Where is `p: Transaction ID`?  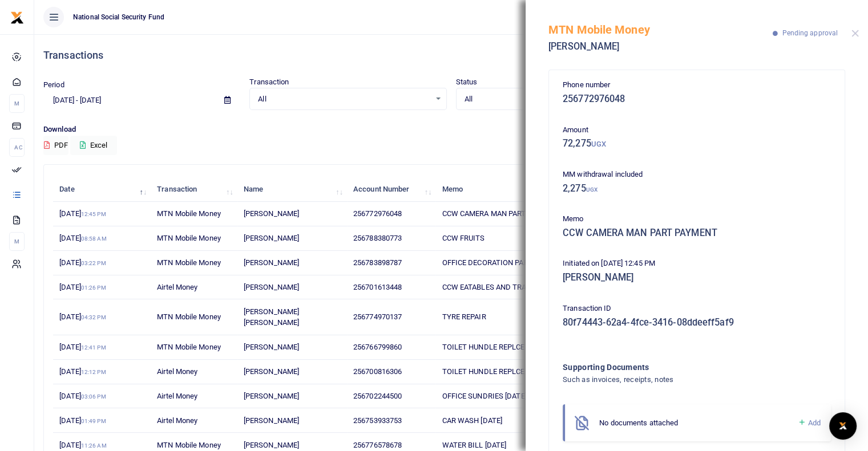 p: Transaction ID is located at coordinates (697, 309).